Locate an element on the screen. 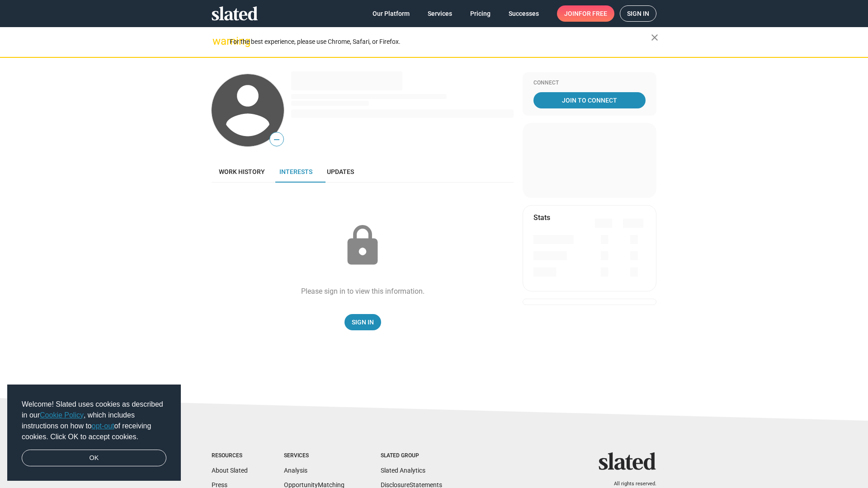 This screenshot has width=868, height=488. div: Resources is located at coordinates (230, 456).